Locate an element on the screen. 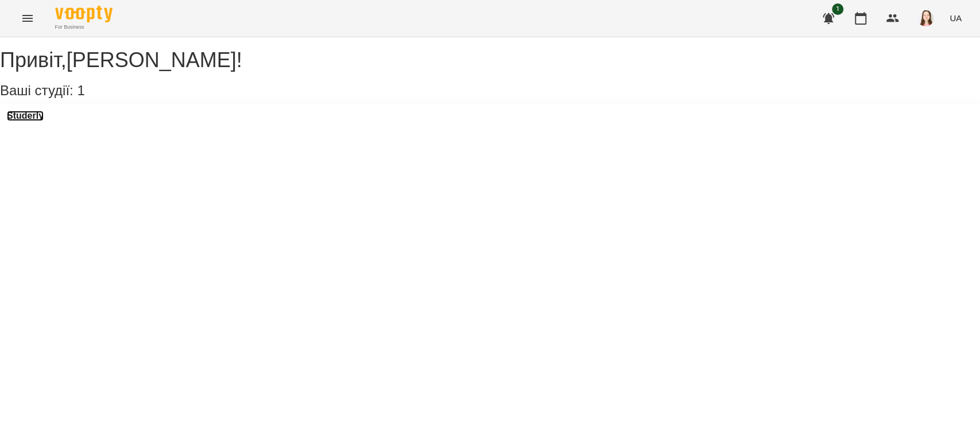 The height and width of the screenshot is (448, 980). span: For Business is located at coordinates (84, 27).